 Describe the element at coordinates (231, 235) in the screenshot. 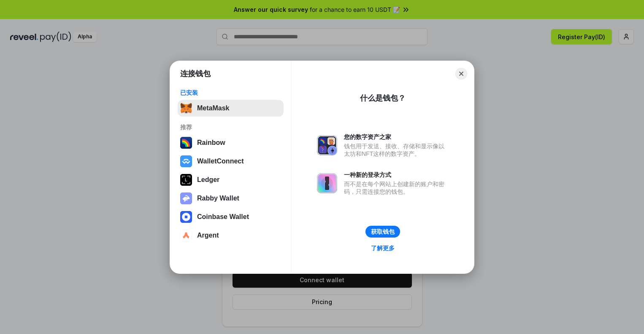

I see `button: Argent` at that location.